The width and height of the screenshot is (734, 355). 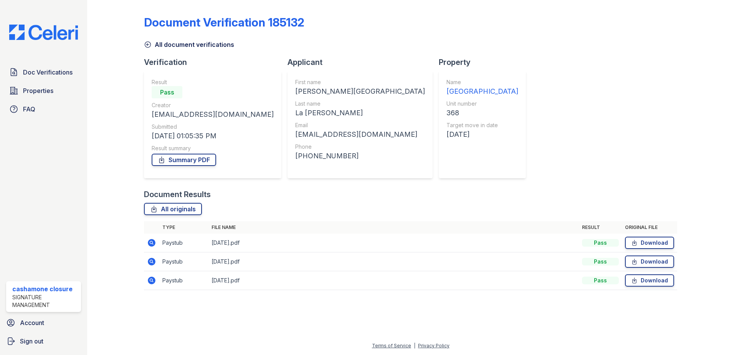 I want to click on div: Email, so click(x=360, y=125).